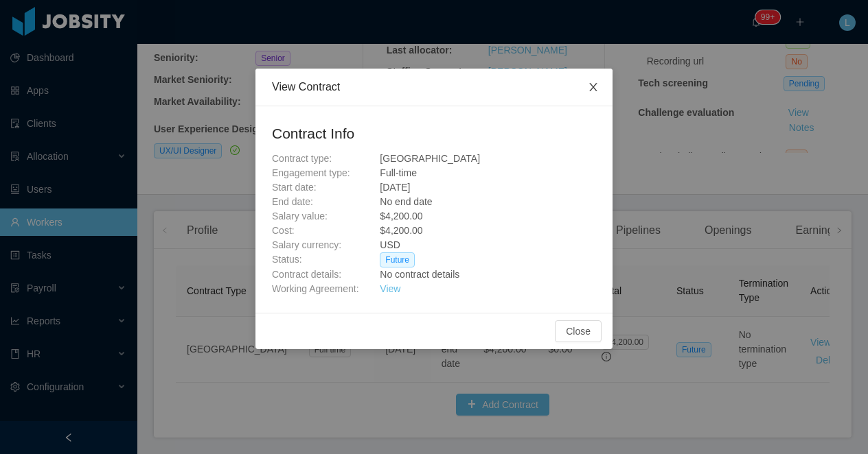 Image resolution: width=868 pixels, height=454 pixels. I want to click on span: End date:, so click(293, 202).